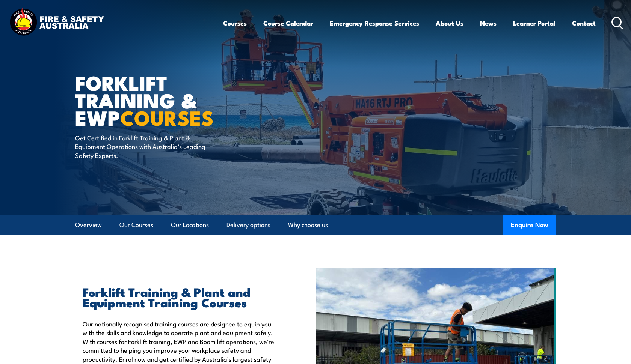  Describe the element at coordinates (136, 225) in the screenshot. I see `a: Our Courses` at that location.